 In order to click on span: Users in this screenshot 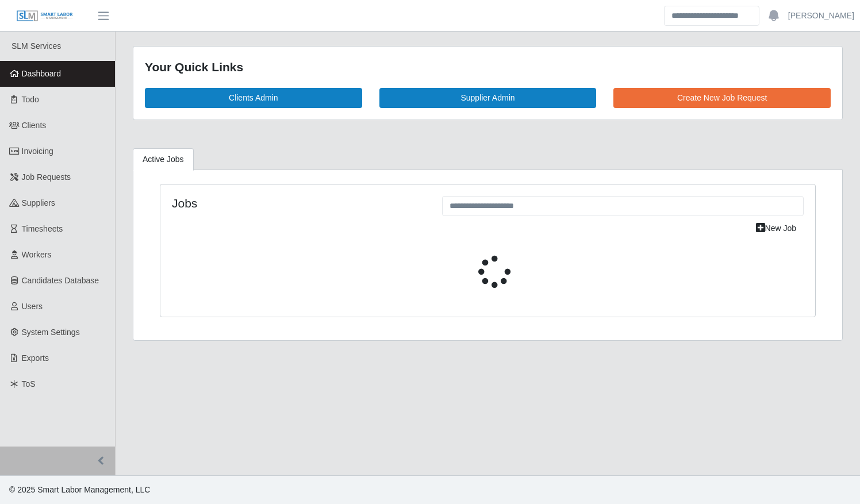, I will do `click(32, 307)`.